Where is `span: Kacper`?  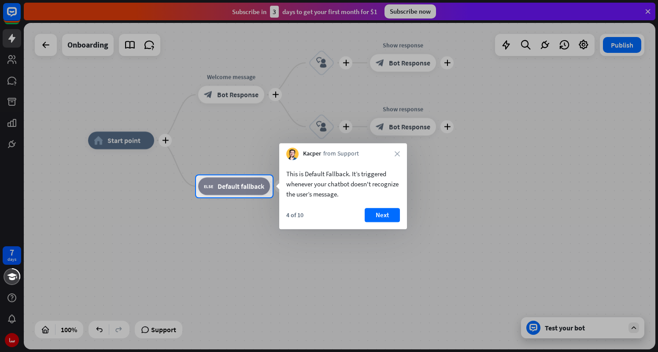
span: Kacper is located at coordinates (312, 154).